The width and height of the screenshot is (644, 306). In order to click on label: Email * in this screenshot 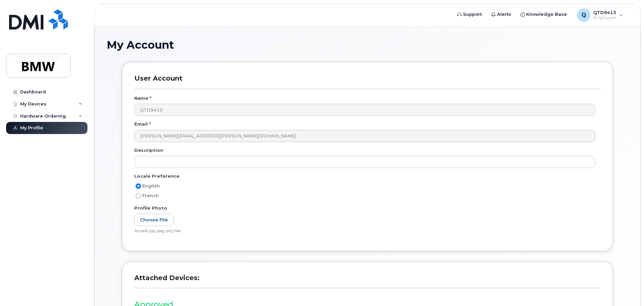, I will do `click(142, 124)`.